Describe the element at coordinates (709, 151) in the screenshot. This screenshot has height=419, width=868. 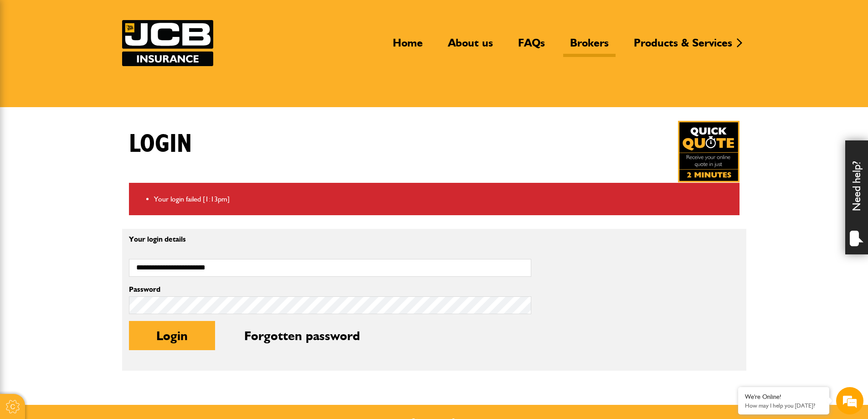
I see `img: Quick Quote` at that location.